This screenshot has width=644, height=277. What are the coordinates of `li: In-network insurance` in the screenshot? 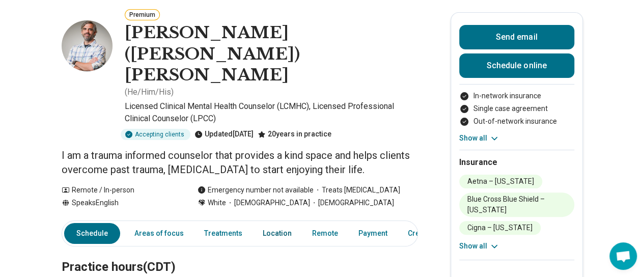 It's located at (517, 96).